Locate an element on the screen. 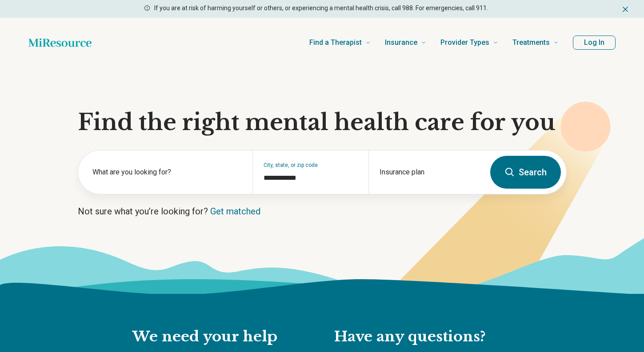  a: Insurance is located at coordinates (406, 43).